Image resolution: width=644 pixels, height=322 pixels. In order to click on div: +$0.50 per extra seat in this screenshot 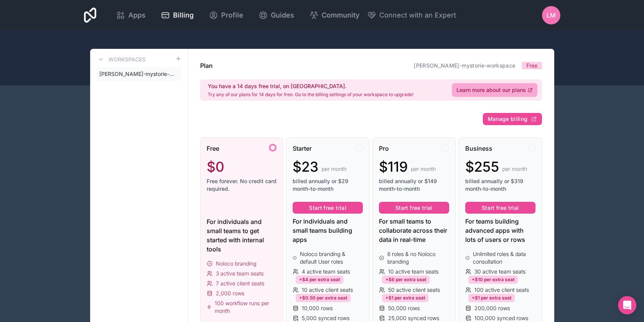, I will do `click(323, 298)`.